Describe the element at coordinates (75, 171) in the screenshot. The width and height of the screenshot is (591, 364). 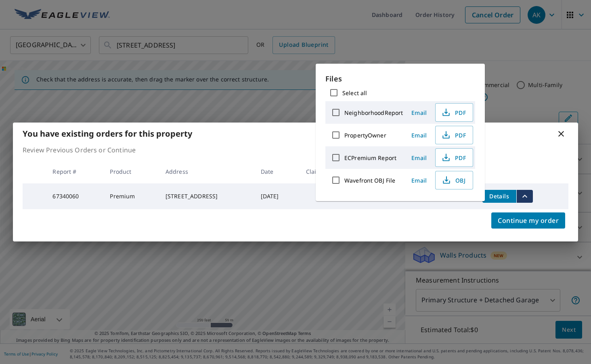
I see `th: Report #` at that location.